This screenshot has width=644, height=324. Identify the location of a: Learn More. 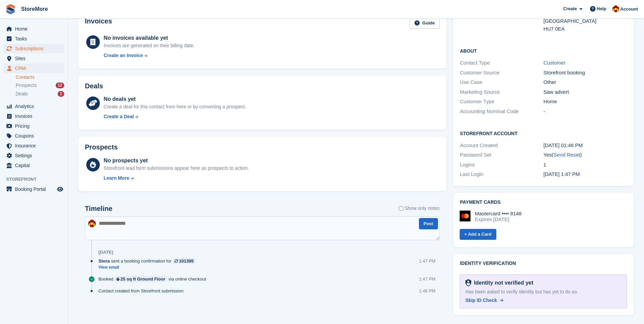
(176, 178).